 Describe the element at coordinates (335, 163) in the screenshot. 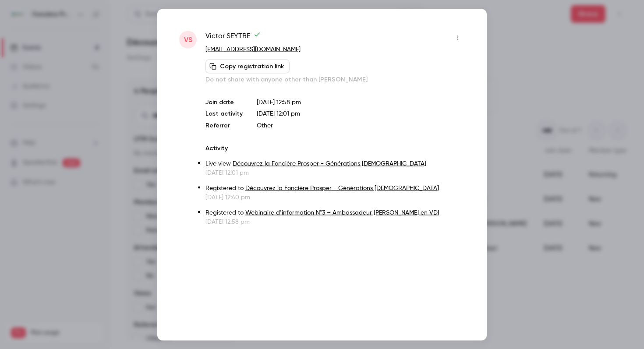

I see `p: Live view` at that location.